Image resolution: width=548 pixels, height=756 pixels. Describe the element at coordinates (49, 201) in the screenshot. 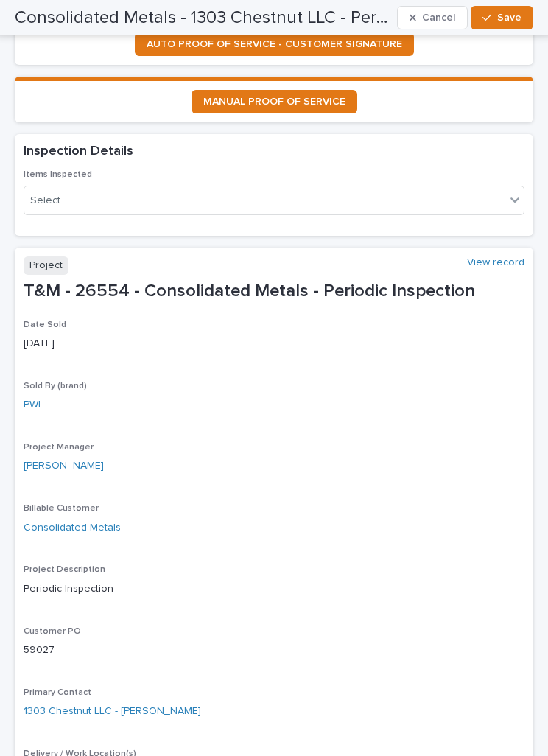

I see `div: Select...` at that location.